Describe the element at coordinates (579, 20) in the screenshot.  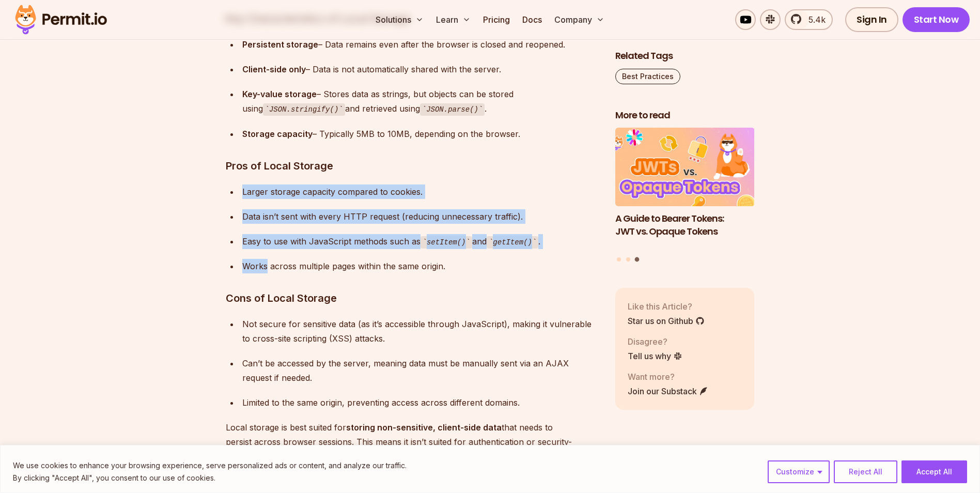
I see `button: Company` at that location.